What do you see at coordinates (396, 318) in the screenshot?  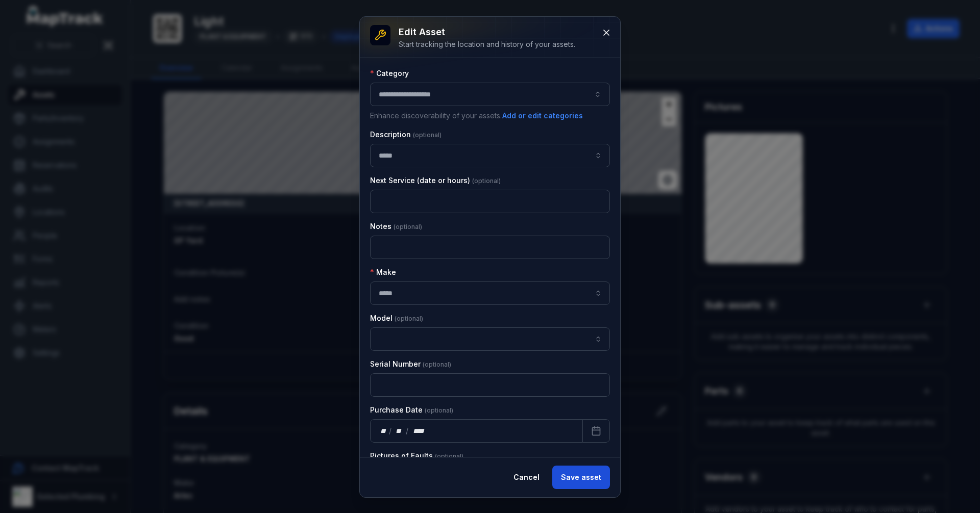 I see `label: Model` at bounding box center [396, 318].